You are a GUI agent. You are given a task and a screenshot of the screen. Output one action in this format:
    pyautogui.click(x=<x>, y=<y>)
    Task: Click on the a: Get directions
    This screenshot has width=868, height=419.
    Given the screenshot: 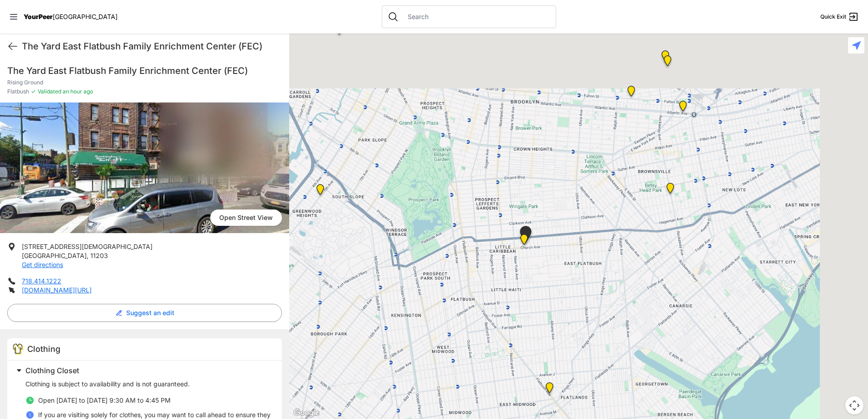 What is the action you would take?
    pyautogui.click(x=43, y=264)
    